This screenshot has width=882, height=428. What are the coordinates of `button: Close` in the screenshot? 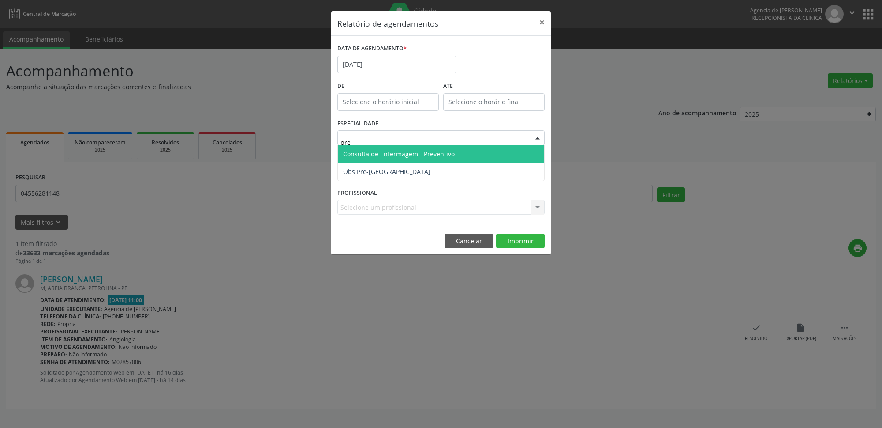 It's located at (542, 22).